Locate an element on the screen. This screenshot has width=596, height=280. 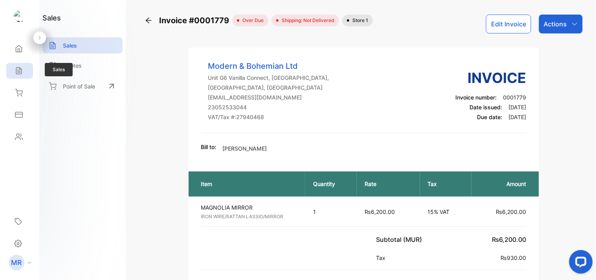
p: Actions is located at coordinates (555, 24).